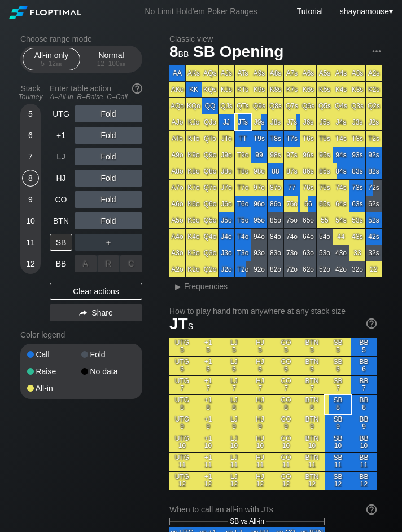  Describe the element at coordinates (259, 443) in the screenshot. I see `div: HJ 10` at that location.